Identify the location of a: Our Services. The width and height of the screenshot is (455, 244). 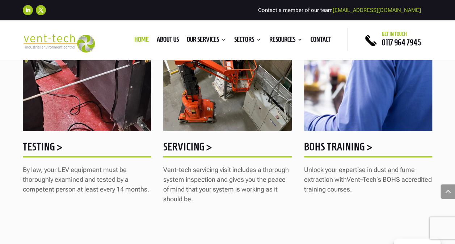
(206, 41).